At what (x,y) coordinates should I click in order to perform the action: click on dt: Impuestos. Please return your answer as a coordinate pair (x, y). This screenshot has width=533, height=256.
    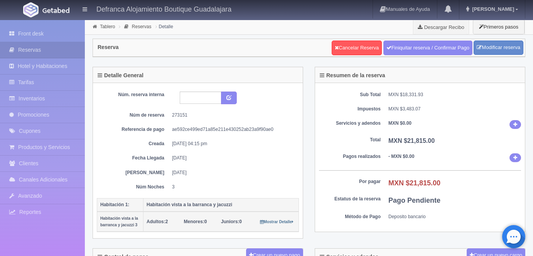
    Looking at the image, I should click on (350, 109).